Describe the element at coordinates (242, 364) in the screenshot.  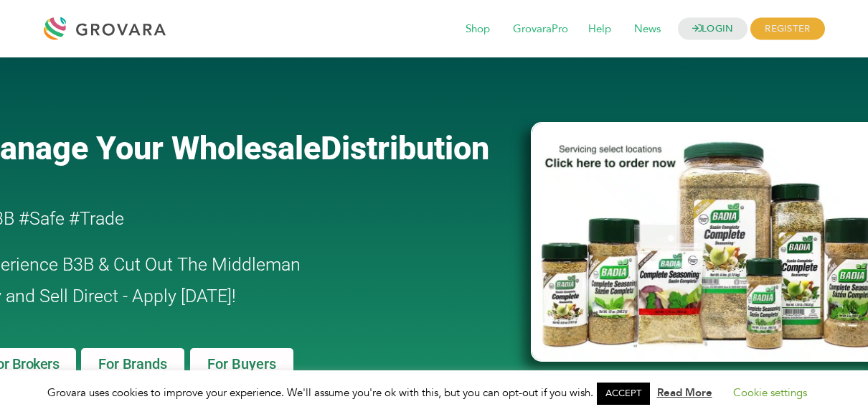
I see `a: For Buyers` at that location.